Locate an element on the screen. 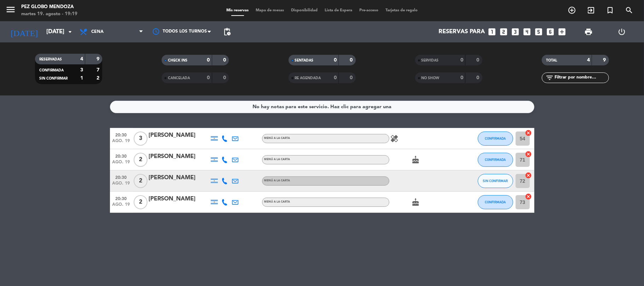 The height and width of the screenshot is (286, 644). input: Filtrar por nombre... is located at coordinates (581, 78).